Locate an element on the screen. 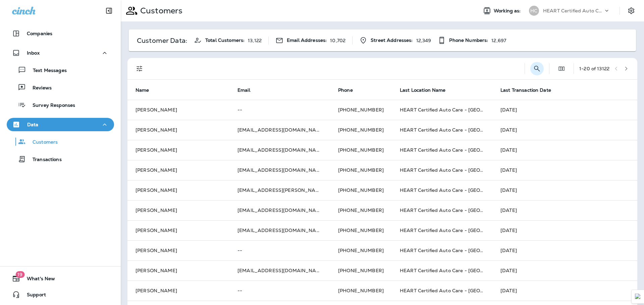  button: Inbox is located at coordinates (60, 53).